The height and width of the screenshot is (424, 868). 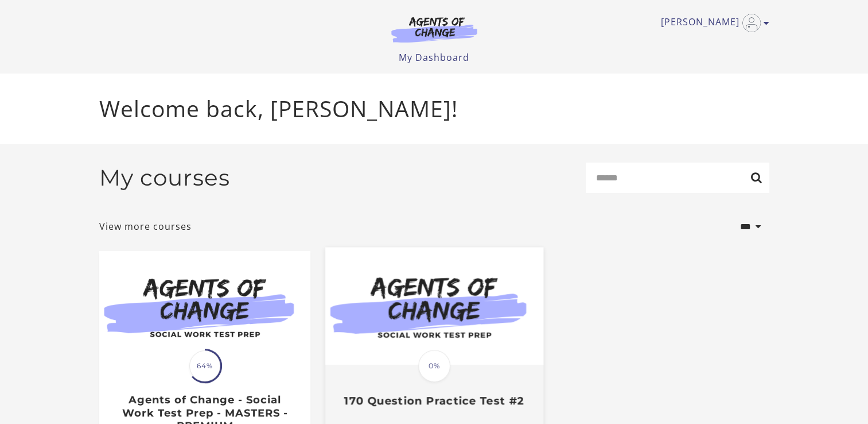 I want to click on a: My Dashboard, so click(x=434, y=58).